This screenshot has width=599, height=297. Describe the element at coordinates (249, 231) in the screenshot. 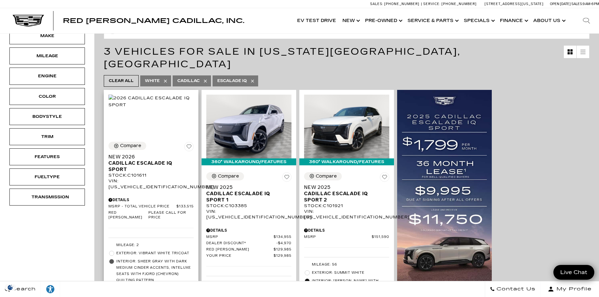

I see `div: Pricing Details - New 2025 Cadillac ESCALADE IQ Sport 1` at that location.